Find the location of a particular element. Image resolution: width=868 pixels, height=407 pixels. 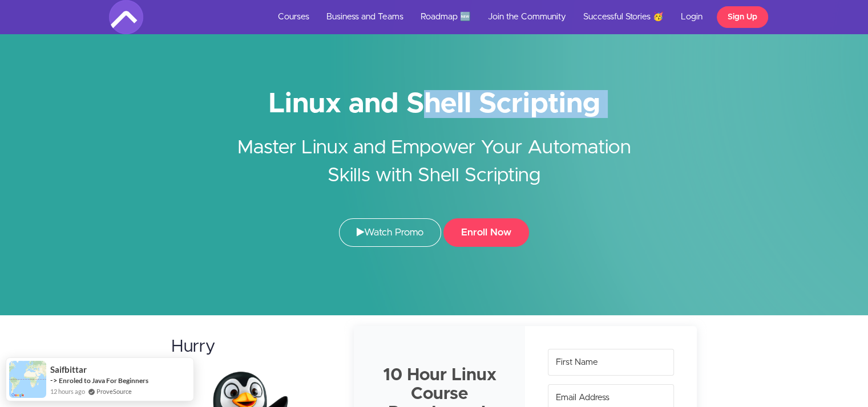

a: Sign Up is located at coordinates (742, 17).